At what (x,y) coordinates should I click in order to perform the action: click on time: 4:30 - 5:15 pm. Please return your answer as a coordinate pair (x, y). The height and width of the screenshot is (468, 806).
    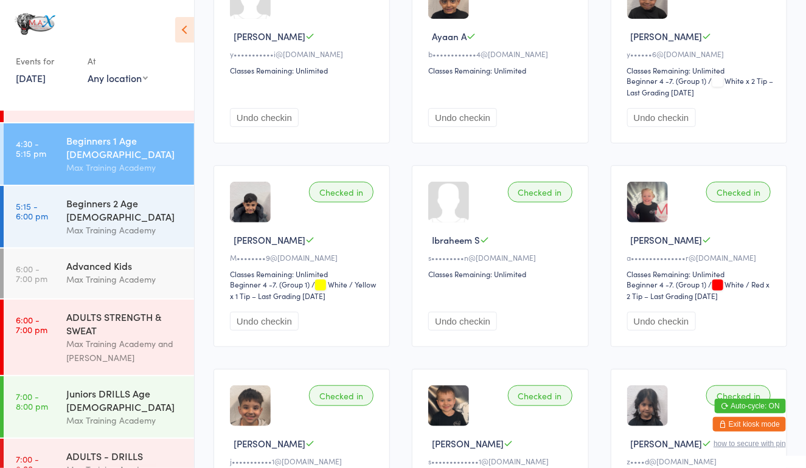
    Looking at the image, I should click on (31, 148).